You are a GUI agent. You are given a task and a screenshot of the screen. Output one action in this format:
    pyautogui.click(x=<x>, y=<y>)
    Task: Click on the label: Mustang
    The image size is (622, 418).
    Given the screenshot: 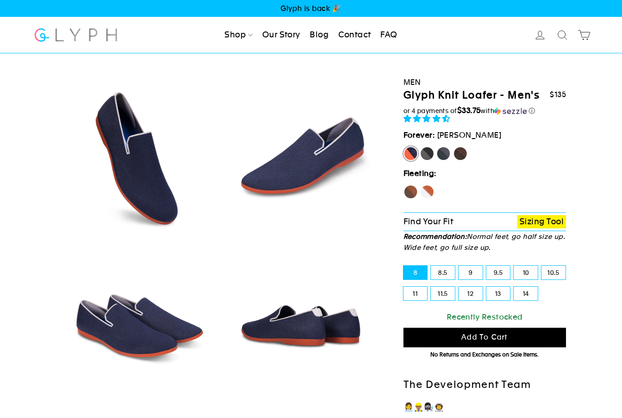 What is the action you would take?
    pyautogui.click(x=461, y=154)
    